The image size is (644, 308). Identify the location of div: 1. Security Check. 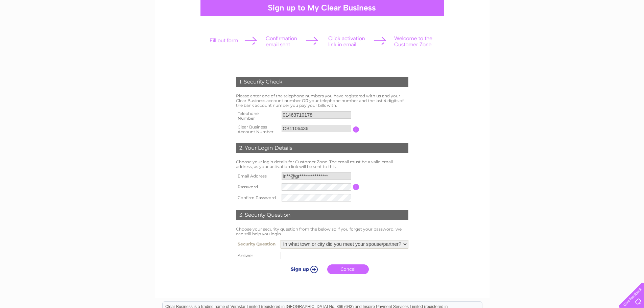
(322, 82).